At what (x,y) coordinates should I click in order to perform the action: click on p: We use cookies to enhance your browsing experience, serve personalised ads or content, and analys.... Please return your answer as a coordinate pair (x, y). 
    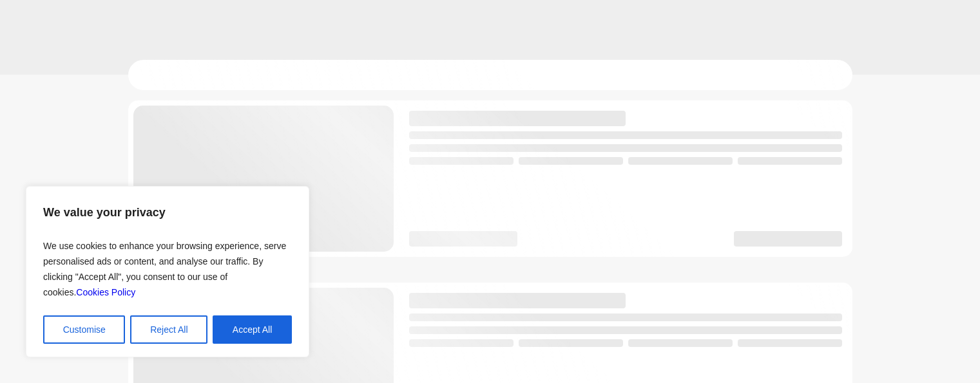
    Looking at the image, I should click on (167, 269).